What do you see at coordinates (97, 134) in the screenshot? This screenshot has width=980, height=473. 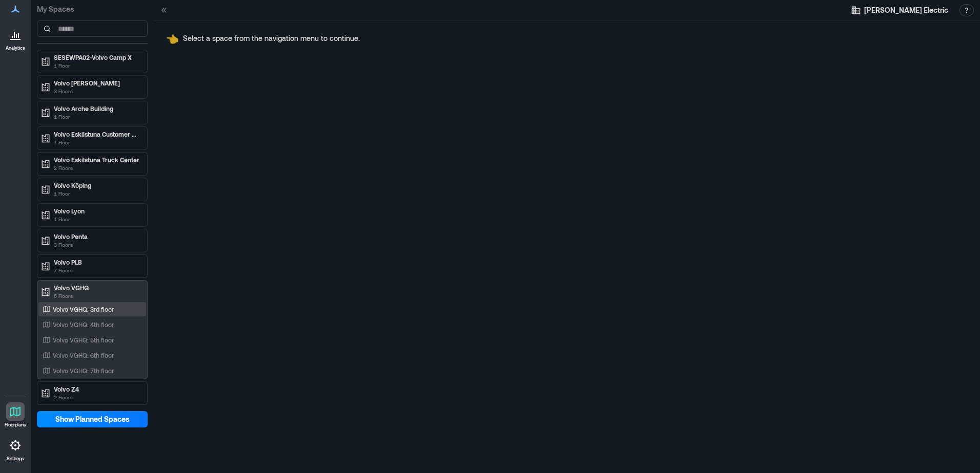 I see `p: Volvo Eskilstuna Customer Center` at bounding box center [97, 134].